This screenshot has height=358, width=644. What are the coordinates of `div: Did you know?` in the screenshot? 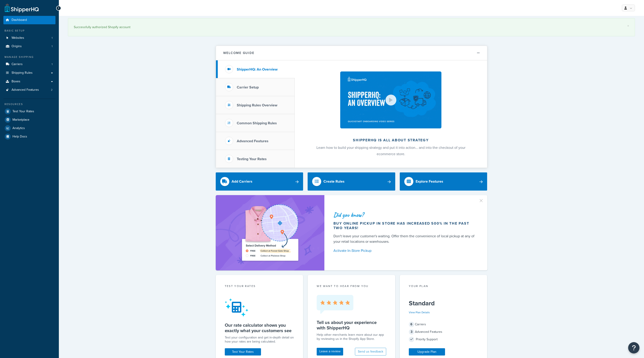 It's located at (405, 215).